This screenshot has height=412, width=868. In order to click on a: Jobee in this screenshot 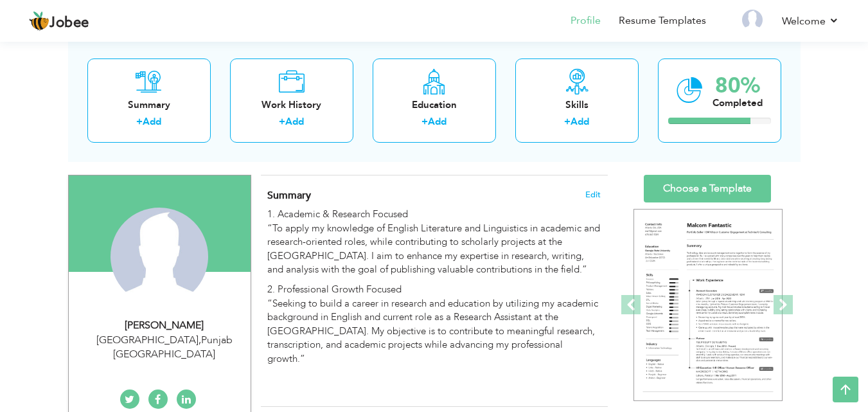, I will do `click(59, 21)`.